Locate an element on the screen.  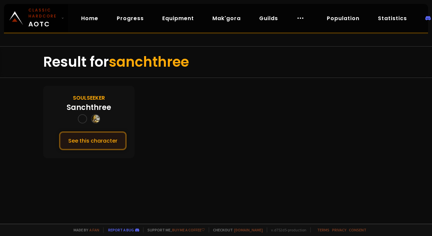
a: Home is located at coordinates (90, 18).